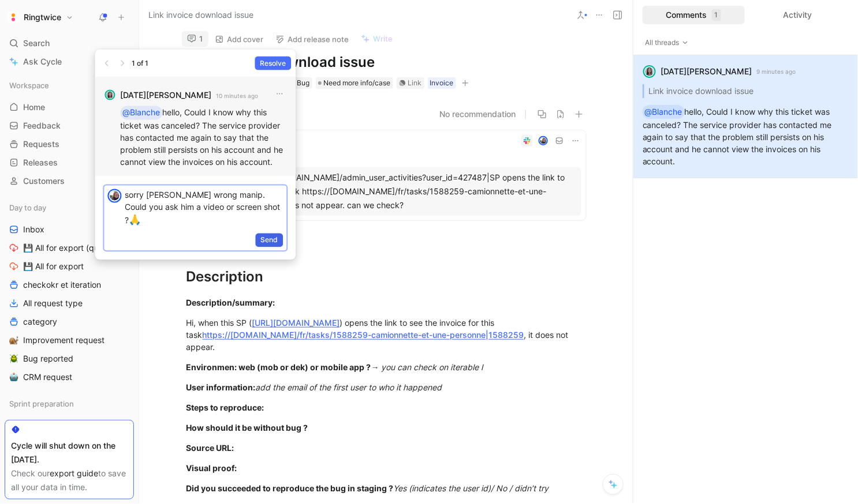  What do you see at coordinates (141, 113) in the screenshot?
I see `div: @Blanche` at bounding box center [141, 113].